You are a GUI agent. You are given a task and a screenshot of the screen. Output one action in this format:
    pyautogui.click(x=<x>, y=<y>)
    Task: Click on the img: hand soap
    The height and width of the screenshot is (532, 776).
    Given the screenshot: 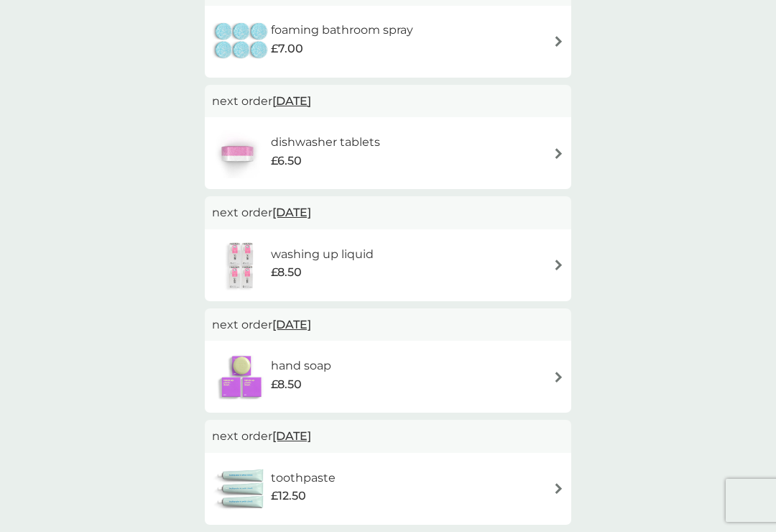 What is the action you would take?
    pyautogui.click(x=241, y=377)
    